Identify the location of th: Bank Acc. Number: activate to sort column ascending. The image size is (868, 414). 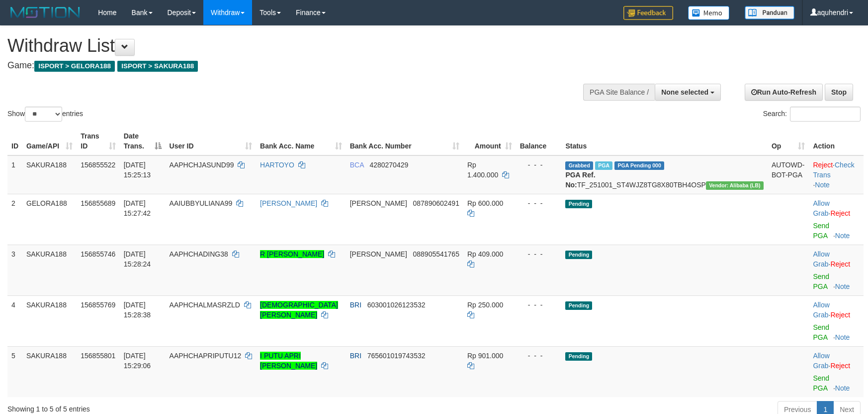
(405, 141).